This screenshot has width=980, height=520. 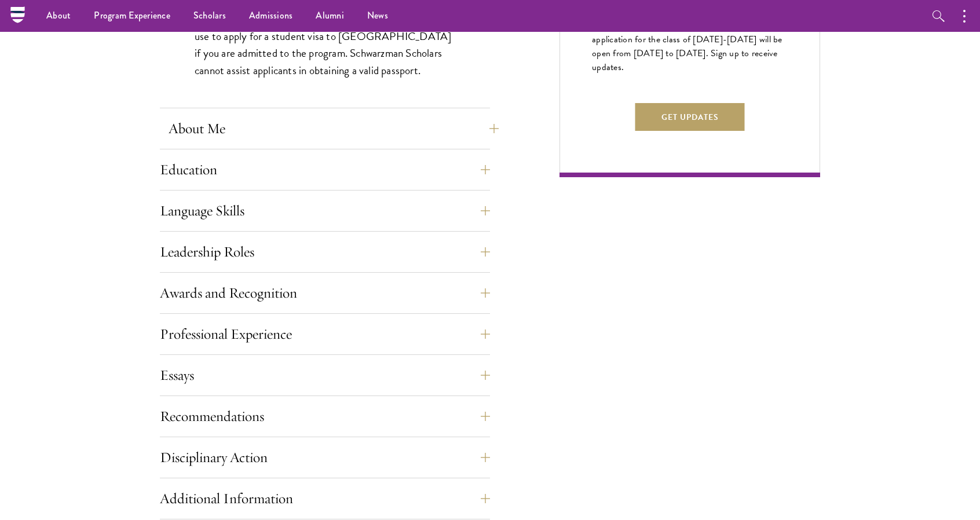 What do you see at coordinates (325, 375) in the screenshot?
I see `button: Essays` at bounding box center [325, 375].